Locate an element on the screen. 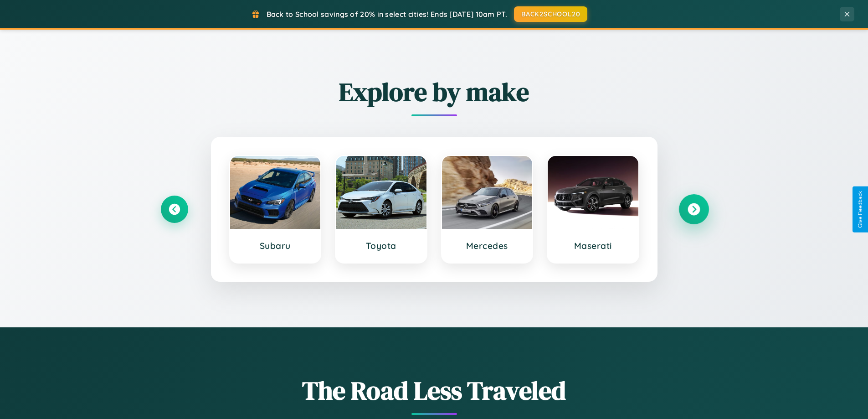  div: Give Feedback is located at coordinates (860, 210).